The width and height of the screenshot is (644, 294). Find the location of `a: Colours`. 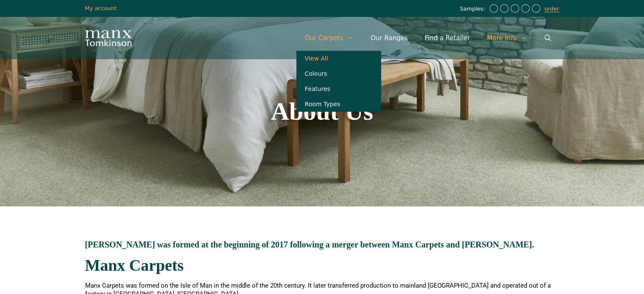

a: Colours is located at coordinates (339, 74).